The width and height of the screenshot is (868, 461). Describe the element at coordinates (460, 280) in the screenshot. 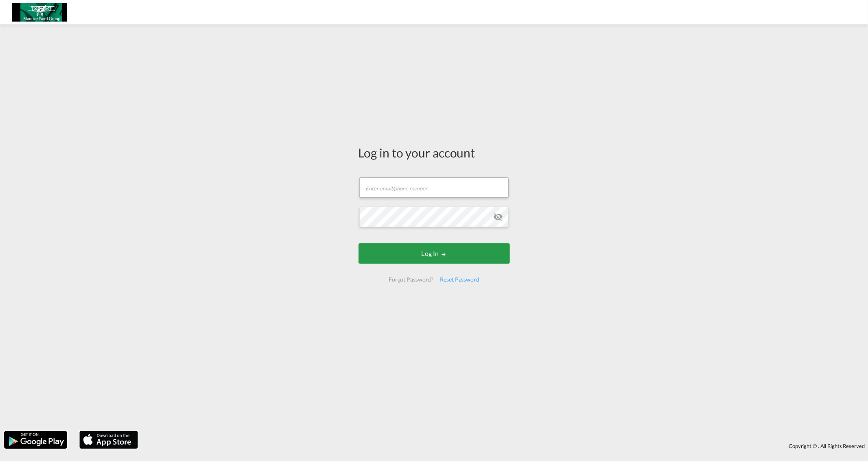

I see `div: Reset Password` at that location.